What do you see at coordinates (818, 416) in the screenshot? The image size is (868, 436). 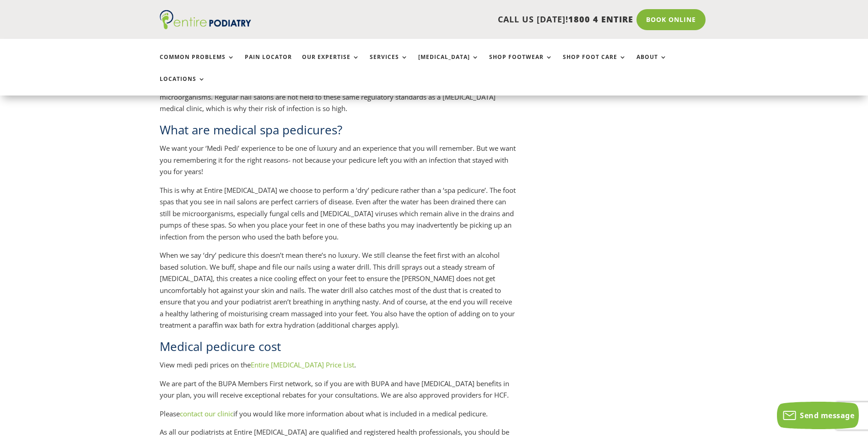 I see `button: Send message` at bounding box center [818, 416].